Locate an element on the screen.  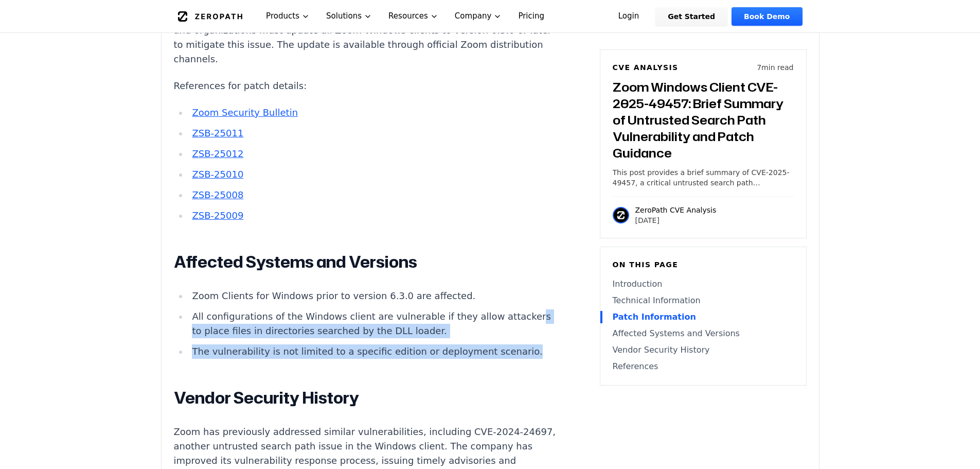
h6: CVE Analysis is located at coordinates (646, 67).